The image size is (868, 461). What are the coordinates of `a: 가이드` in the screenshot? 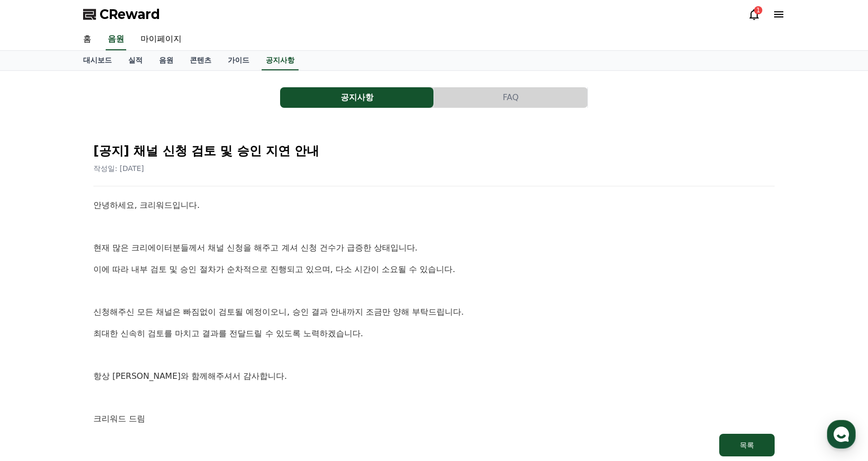 It's located at (239, 60).